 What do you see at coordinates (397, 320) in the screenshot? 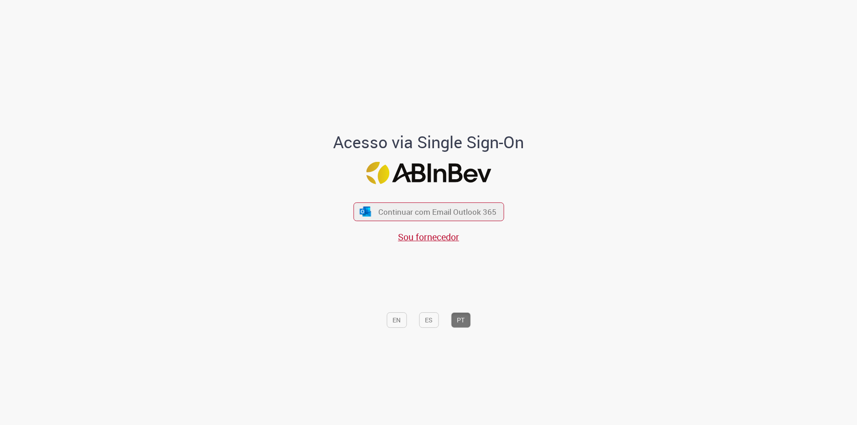
I see `button: EN` at bounding box center [397, 320].